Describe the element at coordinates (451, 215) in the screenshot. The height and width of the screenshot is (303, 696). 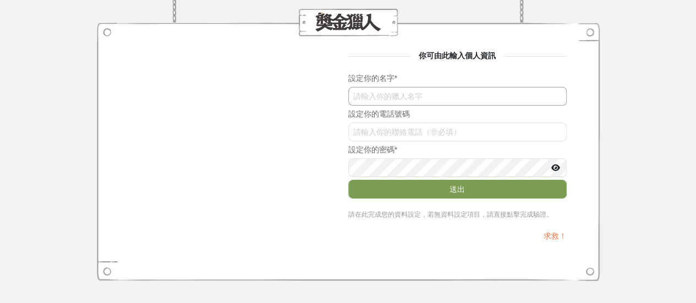
I see `span: 請在此完成您的資料設定，若無資料設定項目，請直接點擊完成驗證。` at that location.